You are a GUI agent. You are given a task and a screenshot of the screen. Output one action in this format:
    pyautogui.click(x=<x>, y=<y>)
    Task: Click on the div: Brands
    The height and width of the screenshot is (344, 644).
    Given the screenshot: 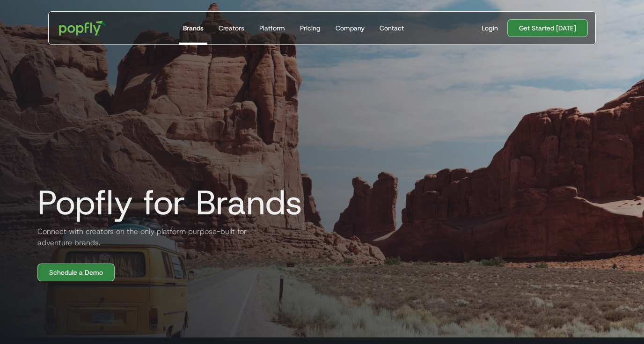 What is the action you would take?
    pyautogui.click(x=193, y=28)
    